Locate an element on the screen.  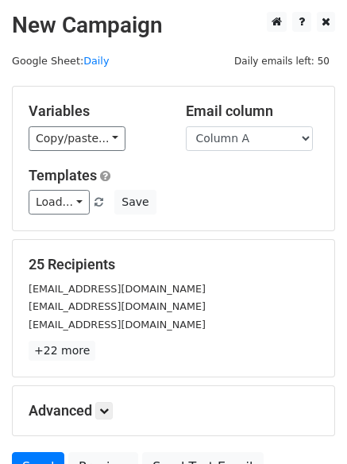
a: +22 more is located at coordinates (62, 351).